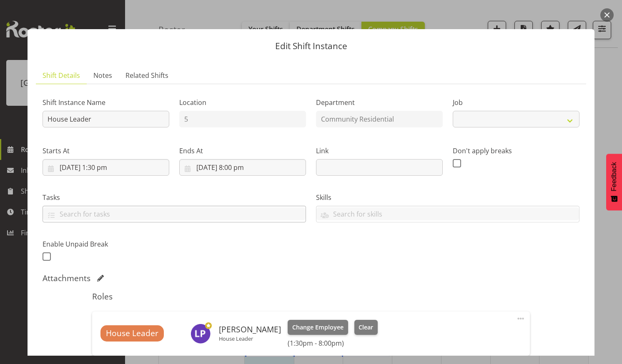 This screenshot has height=364, width=622. I want to click on span: Clear, so click(366, 328).